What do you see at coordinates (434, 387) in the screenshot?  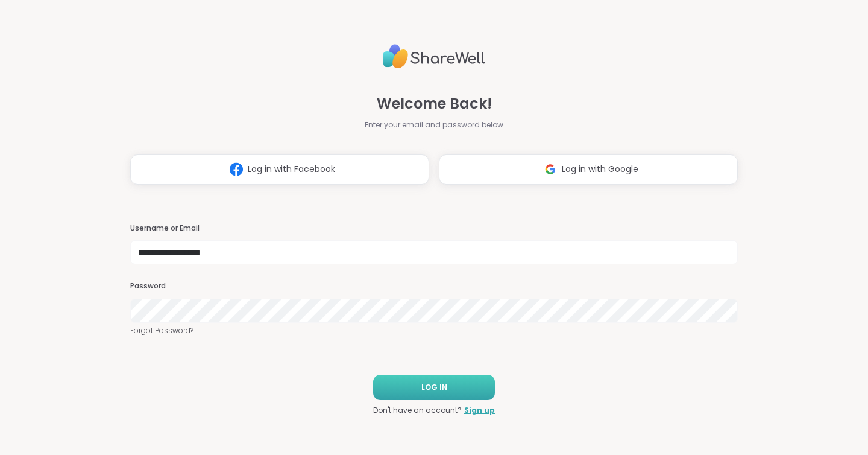 I see `button: LOG IN` at bounding box center [434, 387].